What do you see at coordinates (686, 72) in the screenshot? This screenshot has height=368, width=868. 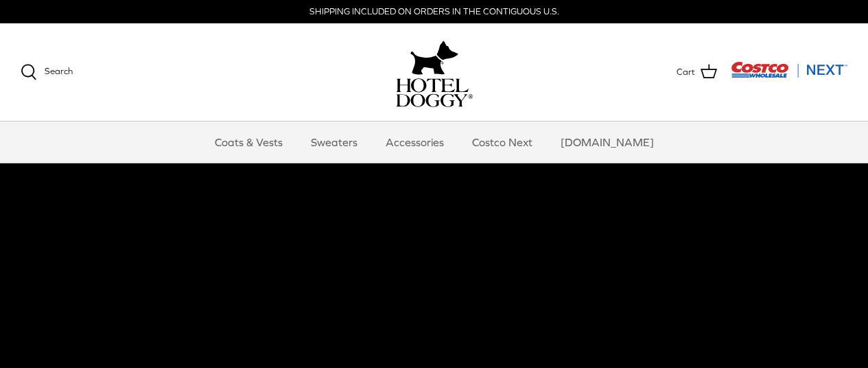 I see `span: Cart` at bounding box center [686, 72].